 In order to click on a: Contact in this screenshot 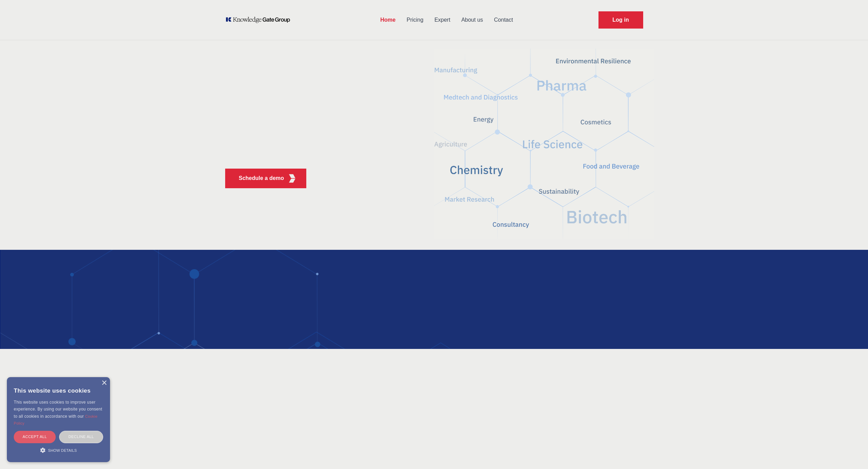, I will do `click(503, 20)`.